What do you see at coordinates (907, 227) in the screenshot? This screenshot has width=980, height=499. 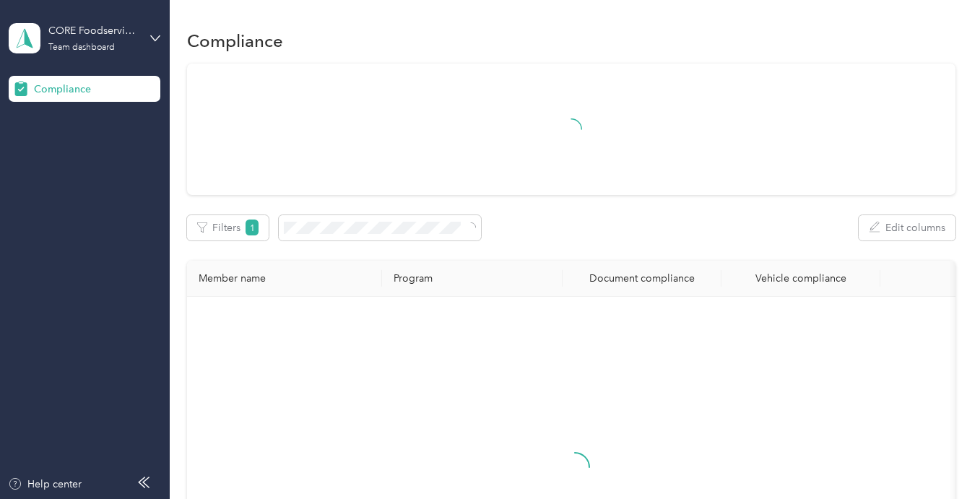 I see `button: Edit columns` at bounding box center [907, 227].